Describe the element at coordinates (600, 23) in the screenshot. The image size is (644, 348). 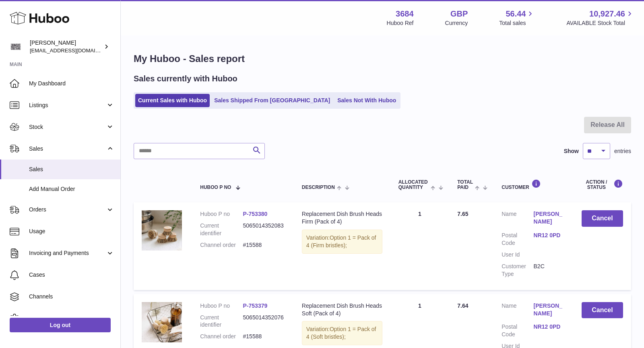
I see `span: AVAILABLE Stock Total` at that location.